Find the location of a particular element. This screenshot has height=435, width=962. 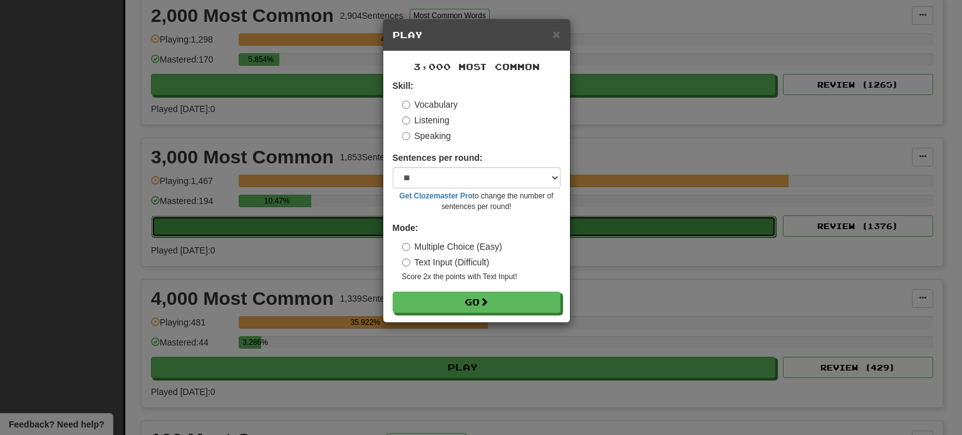

input: Speaking is located at coordinates (406, 136).